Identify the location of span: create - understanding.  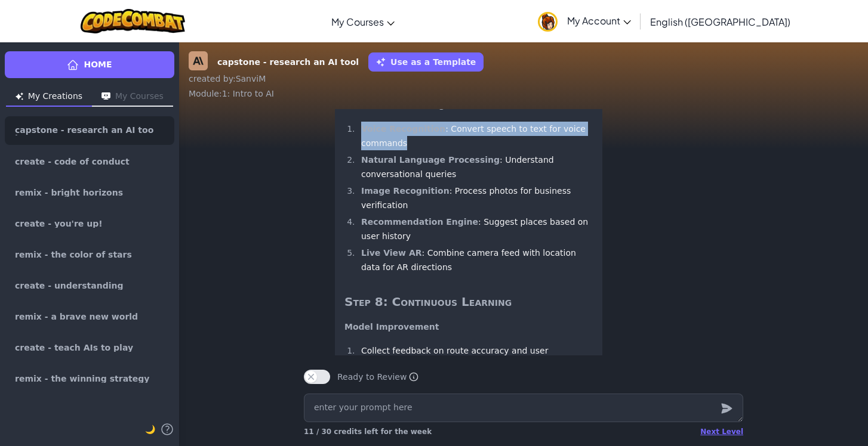
(70, 286).